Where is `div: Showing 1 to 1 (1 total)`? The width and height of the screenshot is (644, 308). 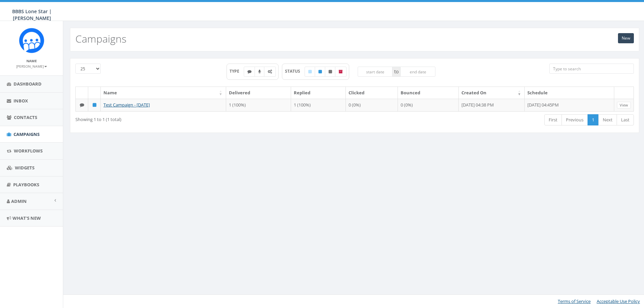 div: Showing 1 to 1 (1 total) is located at coordinates (189, 118).